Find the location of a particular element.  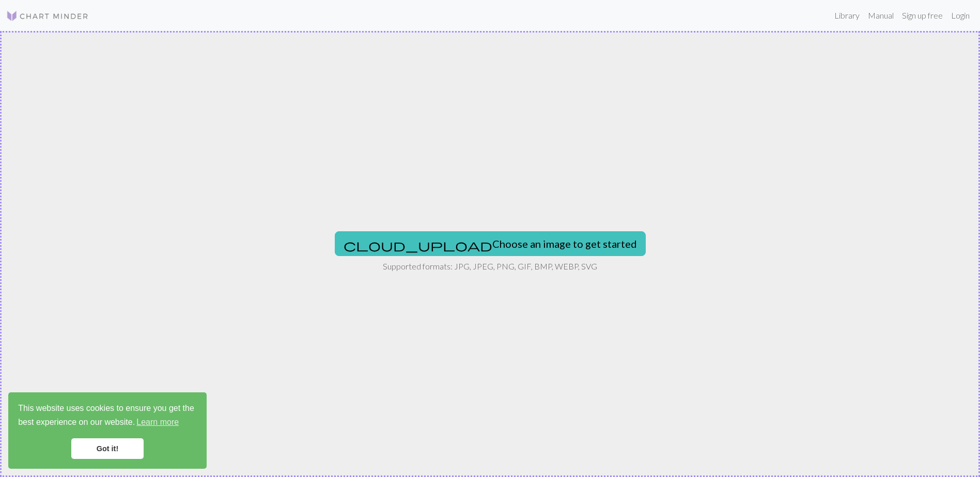

p: Supported formats: JPG, JPEG, PNG, GIF, BMP, WEBP, SVG is located at coordinates (490, 266).